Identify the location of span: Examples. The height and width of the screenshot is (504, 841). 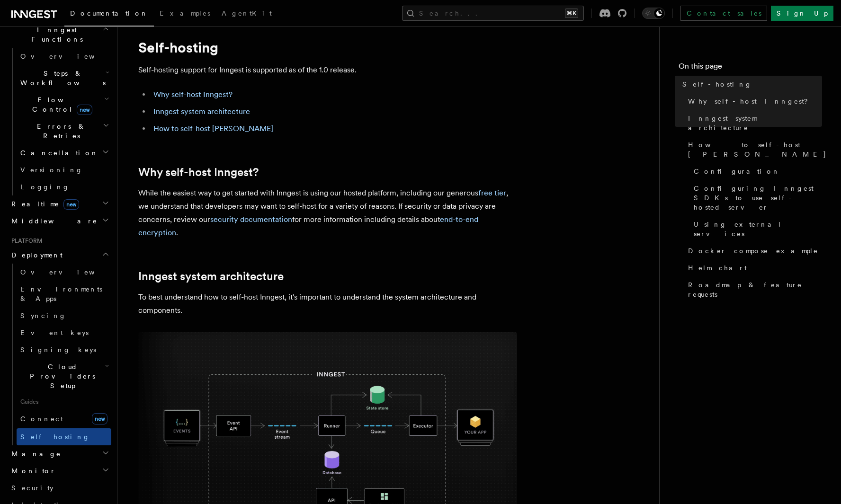
(185, 13).